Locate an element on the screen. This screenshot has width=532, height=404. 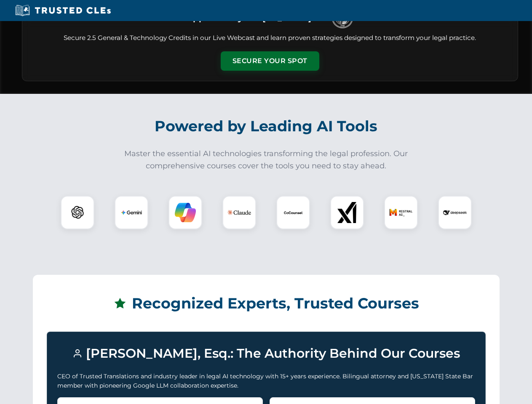
p: CEO of Trusted Translations and industry leader in legal AI technology with 15+ years experience.... is located at coordinates (266, 381).